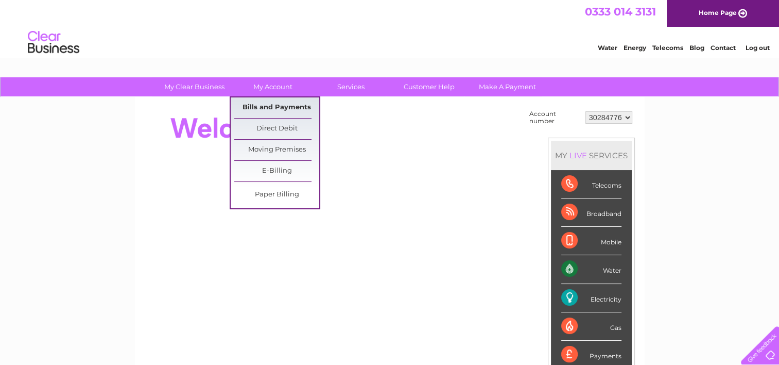  Describe the element at coordinates (697, 47) in the screenshot. I see `a: Blog` at that location.